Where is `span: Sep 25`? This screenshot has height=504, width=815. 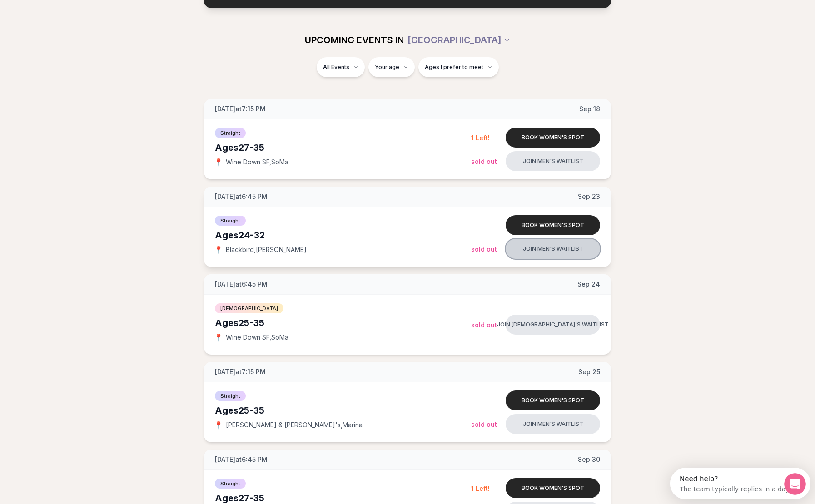 span: Sep 25 is located at coordinates (589, 372).